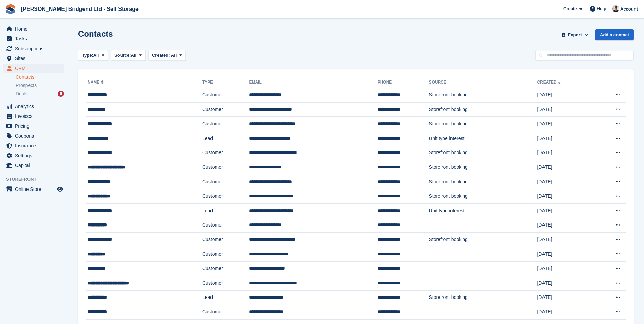 This screenshot has height=324, width=644. I want to click on img: stora-icon-8386f47178a22dfd0bd8f6a31ec36ba5ce8667c1dd55bd0f319d3a0aa187defe.svg, so click(10, 9).